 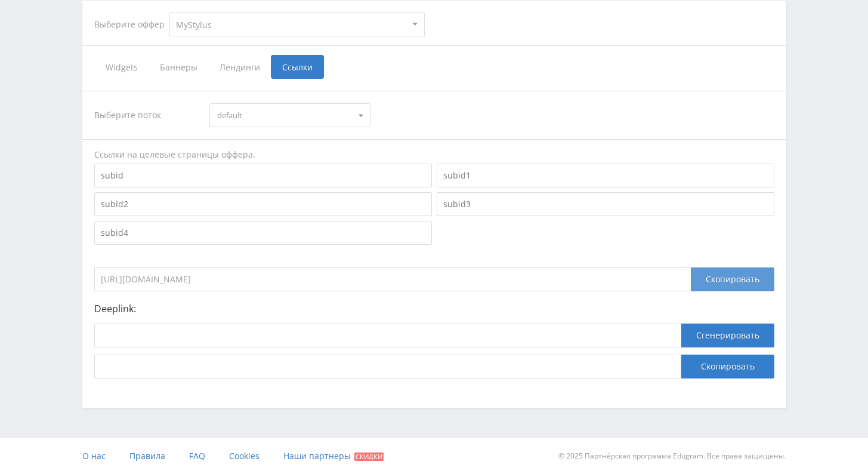 I want to click on div: Выберите поток, so click(x=146, y=115).